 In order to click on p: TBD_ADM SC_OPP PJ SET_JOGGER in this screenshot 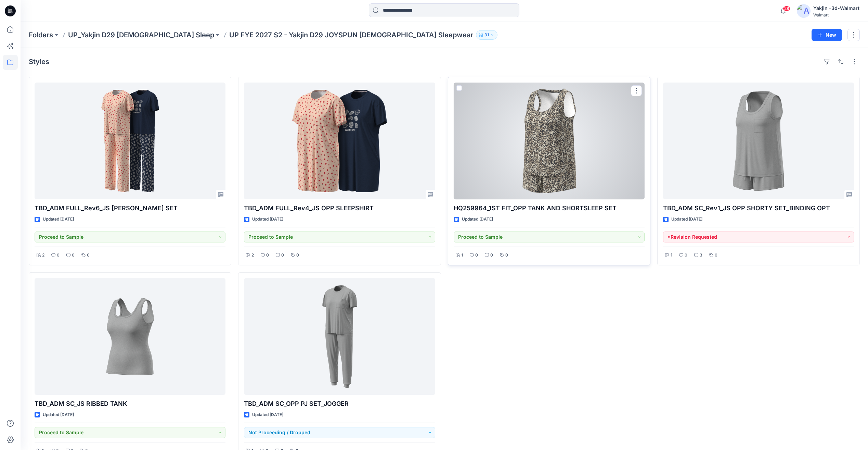, I will do `click(340, 404)`.